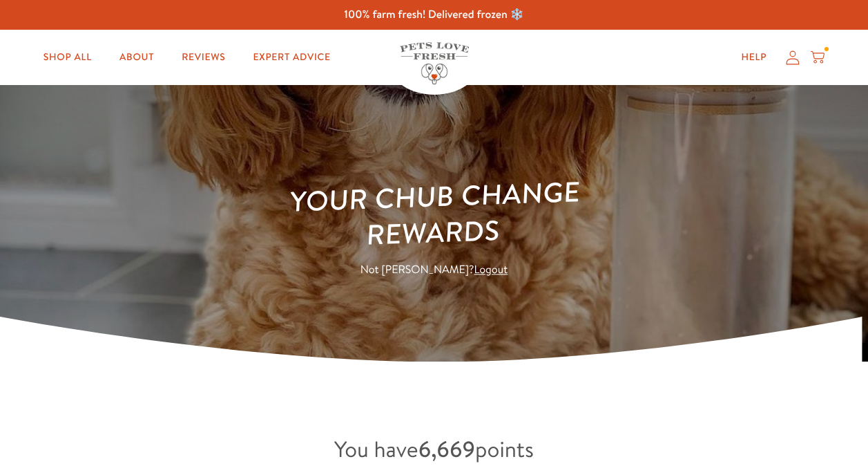 Image resolution: width=868 pixels, height=466 pixels. What do you see at coordinates (490, 270) in the screenshot?
I see `a: Logout` at bounding box center [490, 270].